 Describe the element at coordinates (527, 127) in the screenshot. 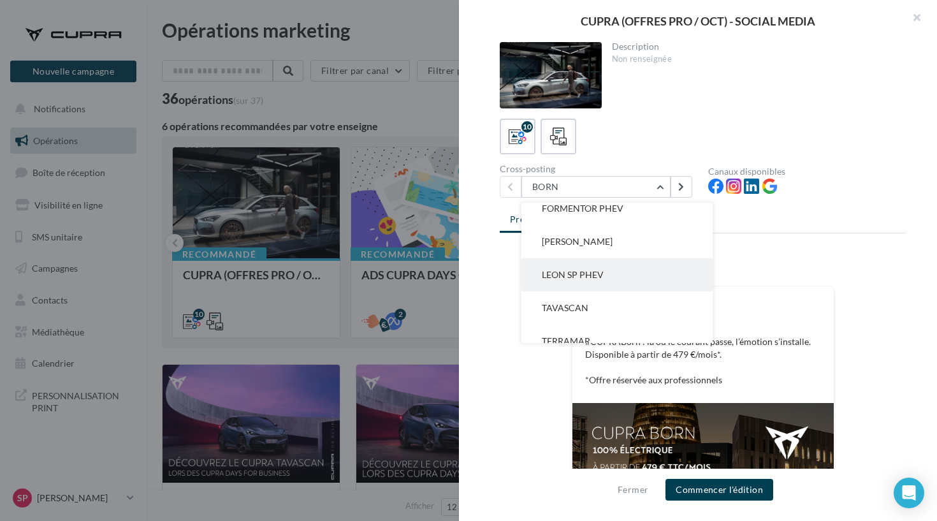

I see `div: 10` at that location.